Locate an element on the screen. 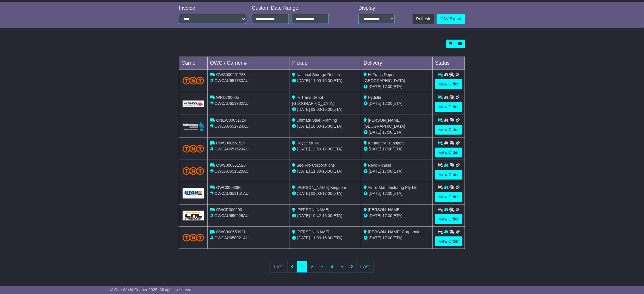 The width and height of the screenshot is (644, 294). span: OWS000651524 is located at coordinates (231, 143).